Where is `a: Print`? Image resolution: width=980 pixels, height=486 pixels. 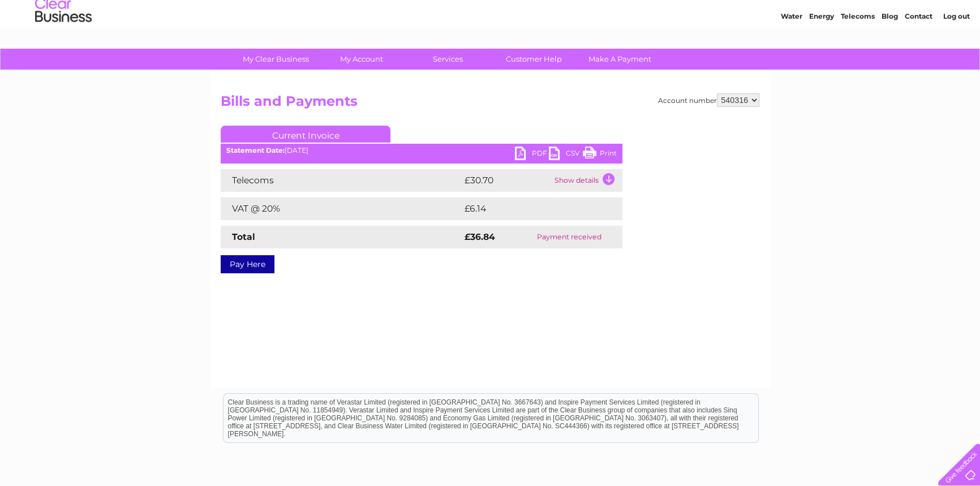 a: Print is located at coordinates (600, 154).